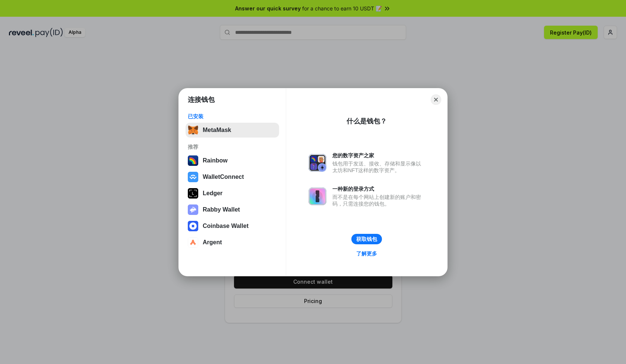 The height and width of the screenshot is (364, 626). I want to click on img: svg+xml,%3Csvg%20width%3D%22120%22%20height%3D%22120%22%20viewBox%3D%220%200%20120%20120%22%20fil..., so click(193, 160).